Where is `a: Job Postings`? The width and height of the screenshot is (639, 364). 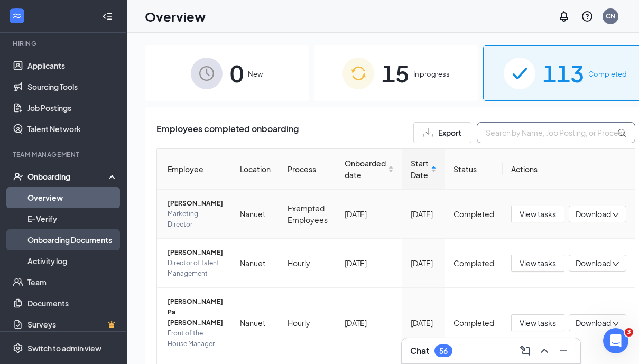 a: Job Postings is located at coordinates (72, 108).